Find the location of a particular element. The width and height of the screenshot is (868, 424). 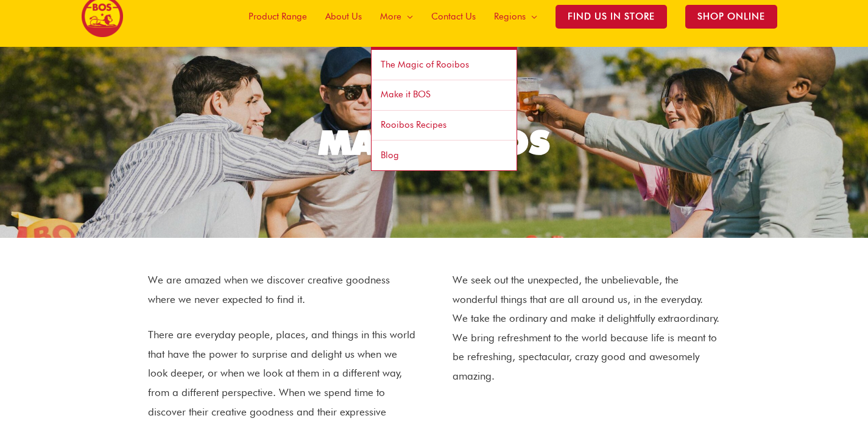

a: The Magic of Rooibos is located at coordinates (444, 65).